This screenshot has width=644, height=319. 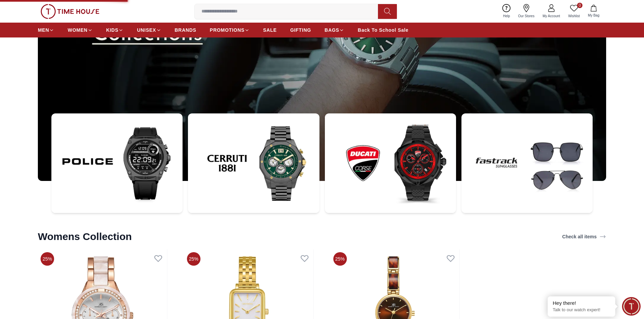 What do you see at coordinates (85, 237) in the screenshot?
I see `h2: Womens Collection` at bounding box center [85, 237].